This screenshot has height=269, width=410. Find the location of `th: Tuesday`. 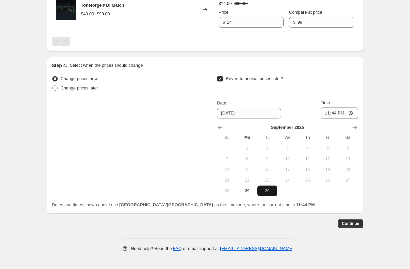

th: Tuesday is located at coordinates (267, 137).